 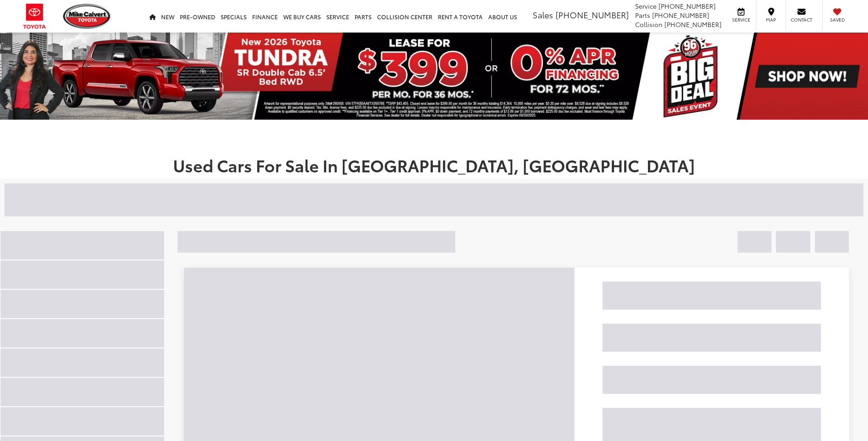 What do you see at coordinates (87, 16) in the screenshot?
I see `img: Mike Calvert Toyota` at bounding box center [87, 16].